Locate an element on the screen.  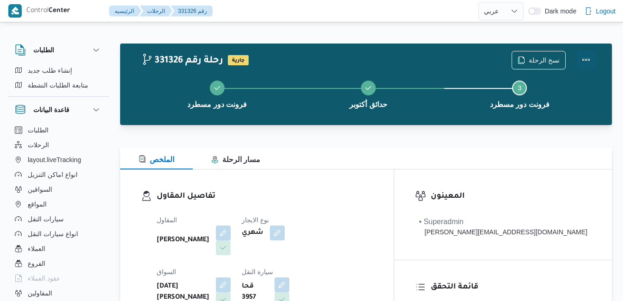
span: • Superadmin mohamed.nabil@illa.com.eg is located at coordinates (504, 226).